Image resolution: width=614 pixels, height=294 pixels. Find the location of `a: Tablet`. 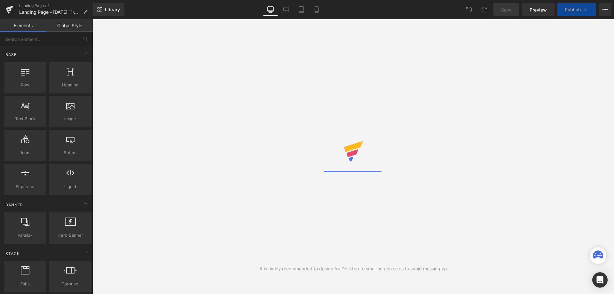

a: Tablet is located at coordinates (301, 10).